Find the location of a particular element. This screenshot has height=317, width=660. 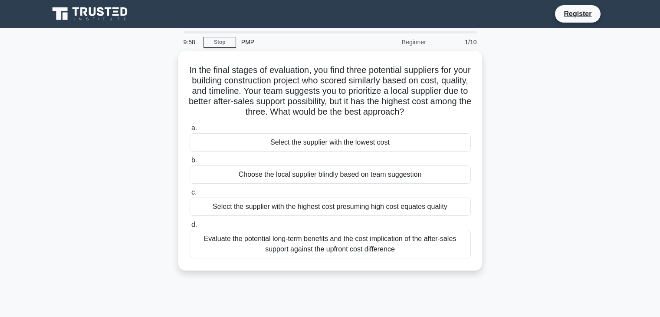

span: b. is located at coordinates (194, 160).